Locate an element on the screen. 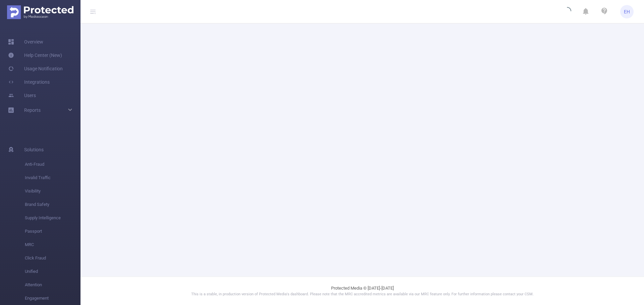 Image resolution: width=644 pixels, height=305 pixels. span: EH is located at coordinates (627, 12).